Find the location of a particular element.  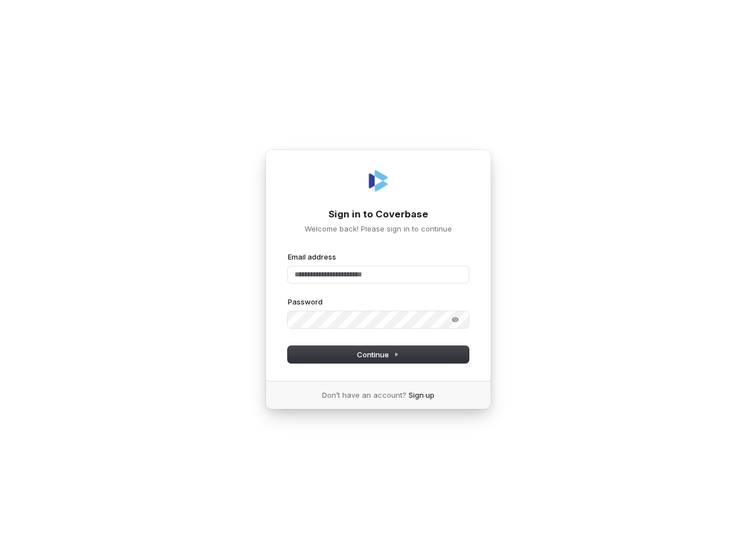

button: Continue is located at coordinates (379, 355).